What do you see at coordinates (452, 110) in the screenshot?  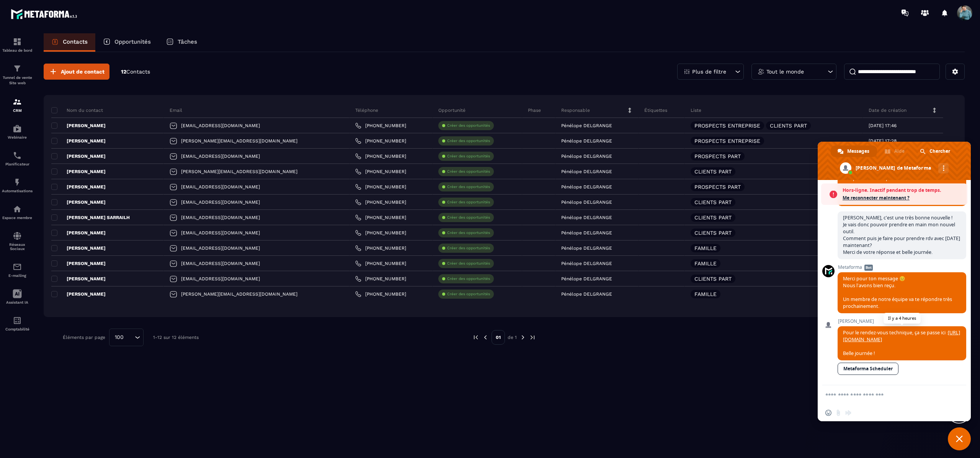 I see `p: Opportunité` at bounding box center [452, 110].